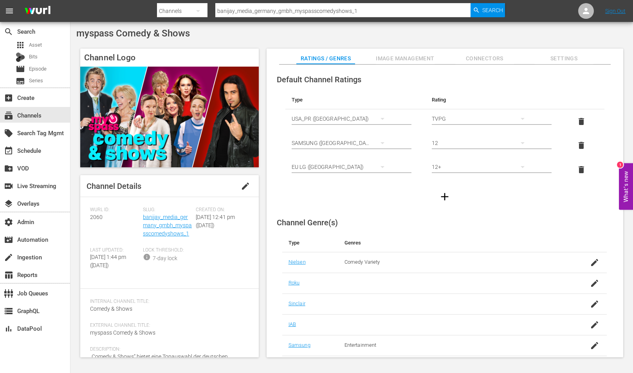  Describe the element at coordinates (9, 133) in the screenshot. I see `span: Search Tag Mgmt` at that location.